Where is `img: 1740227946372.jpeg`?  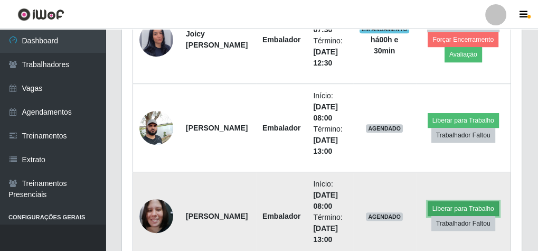 img: 1740227946372.jpeg is located at coordinates (156, 215).